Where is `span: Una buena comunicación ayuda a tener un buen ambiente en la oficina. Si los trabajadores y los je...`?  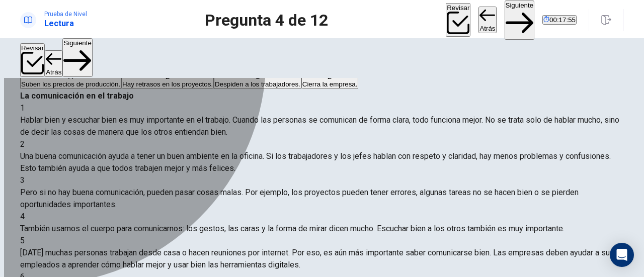
span: Una buena comunicación ayuda a tener un buen ambiente en la oficina. Si los trabajadores y los je... is located at coordinates (315, 161).